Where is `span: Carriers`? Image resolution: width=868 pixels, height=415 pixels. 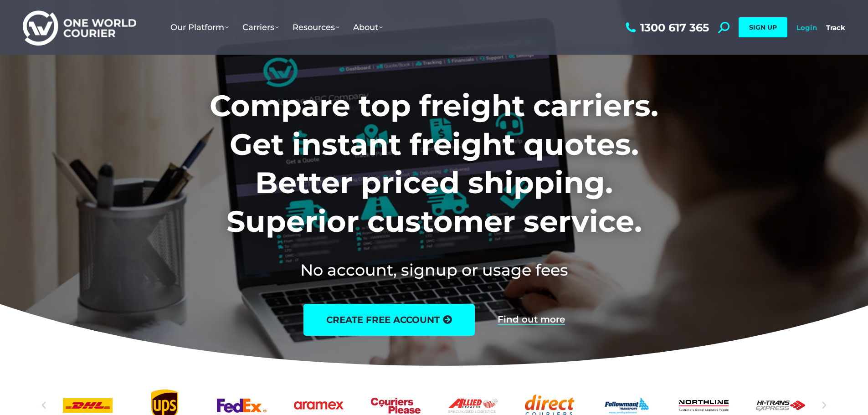
span: Carriers is located at coordinates (261, 27).